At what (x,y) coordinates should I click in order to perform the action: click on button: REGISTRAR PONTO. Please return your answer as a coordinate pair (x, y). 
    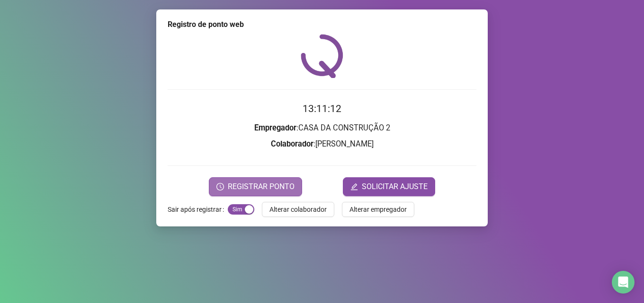
    Looking at the image, I should click on (255, 187).